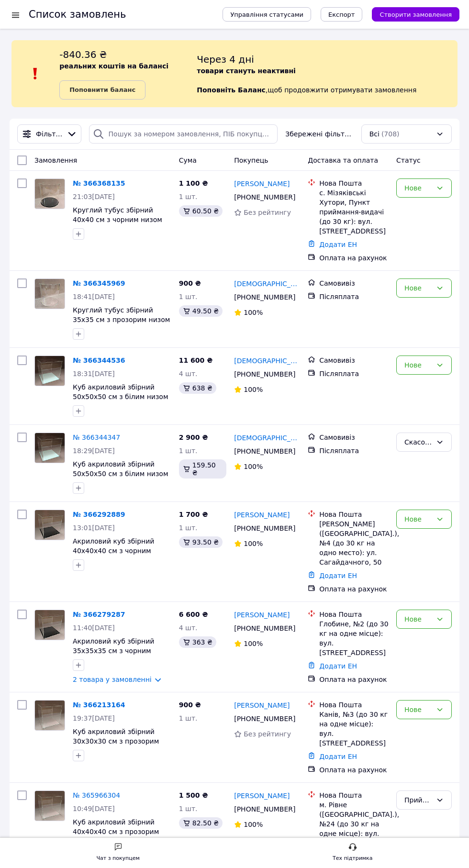 This screenshot has height=868, width=469. I want to click on img: :exclamation:, so click(36, 74).